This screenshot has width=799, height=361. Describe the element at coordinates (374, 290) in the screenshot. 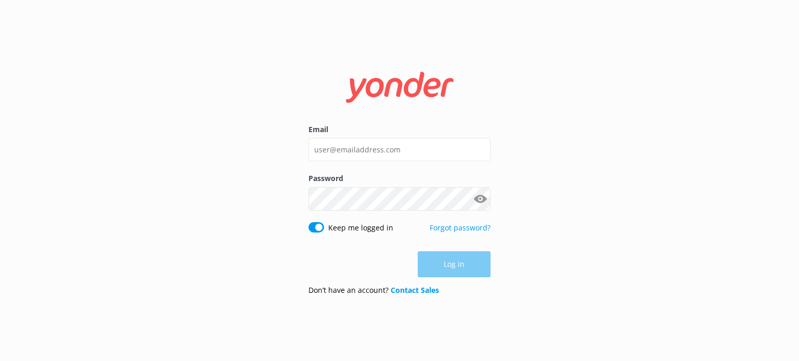

I see `p: Don’t have an account?` at that location.